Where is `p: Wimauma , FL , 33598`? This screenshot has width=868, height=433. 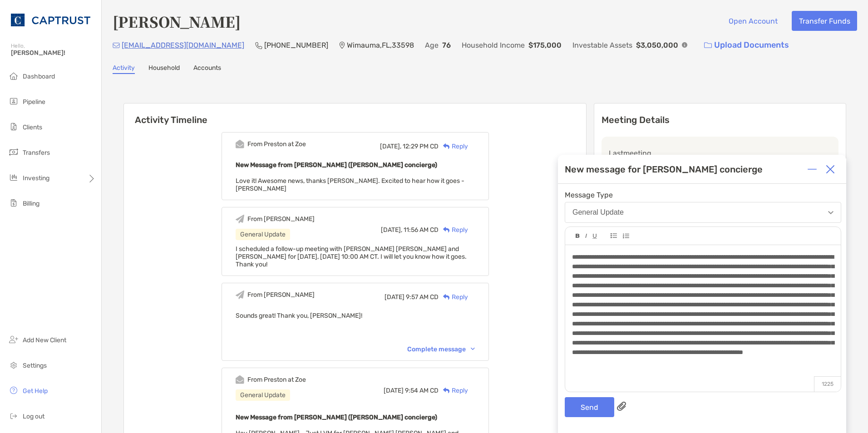 p: Wimauma , FL , 33598 is located at coordinates (380, 45).